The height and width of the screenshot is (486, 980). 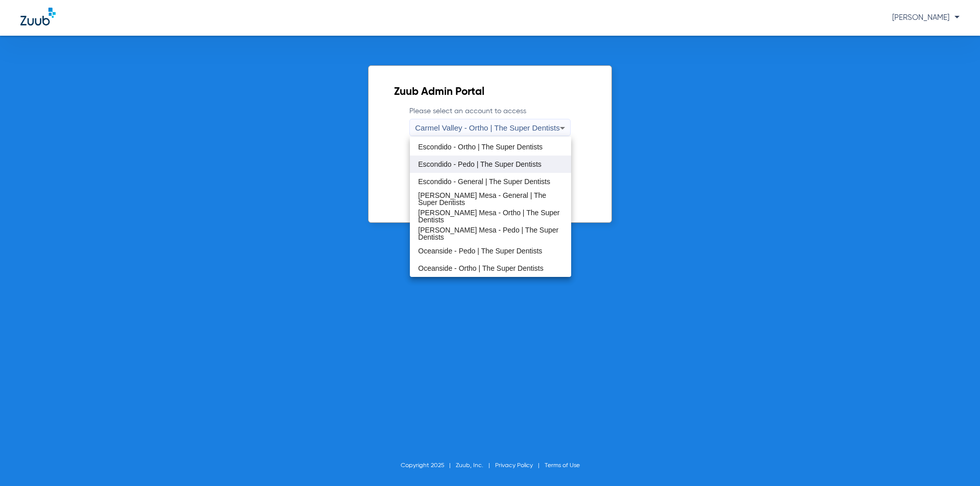 I want to click on span: Escondido - Pedo | The Super Dentists, so click(x=480, y=164).